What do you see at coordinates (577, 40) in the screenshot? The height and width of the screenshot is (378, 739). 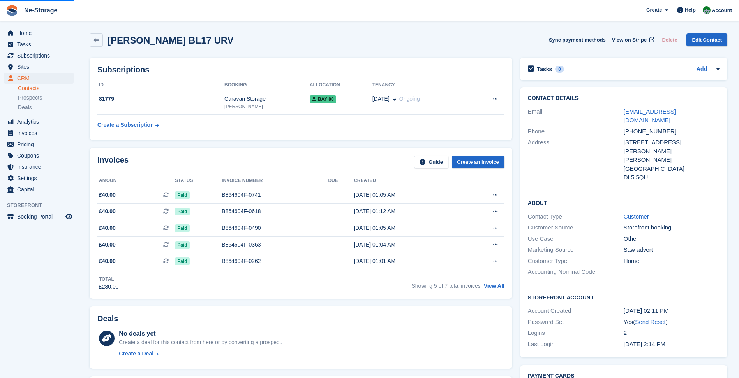 I see `button: Sync payment methods` at bounding box center [577, 40].